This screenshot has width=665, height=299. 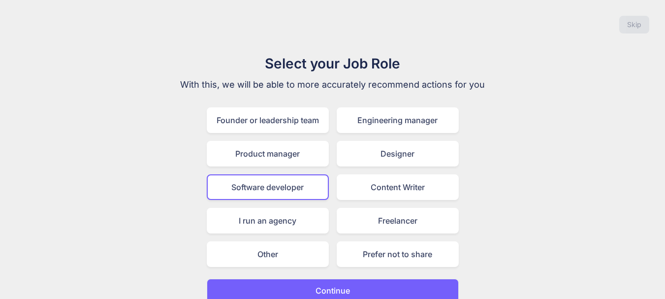 I want to click on p: Continue, so click(x=333, y=290).